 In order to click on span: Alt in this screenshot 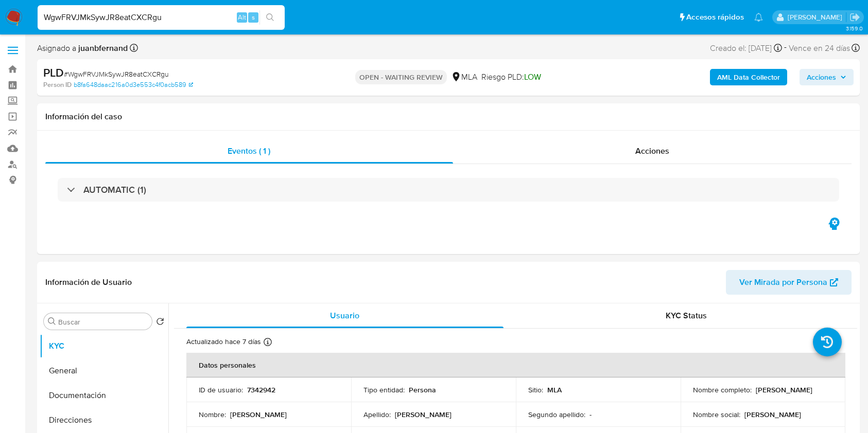, I will do `click(242, 17)`.